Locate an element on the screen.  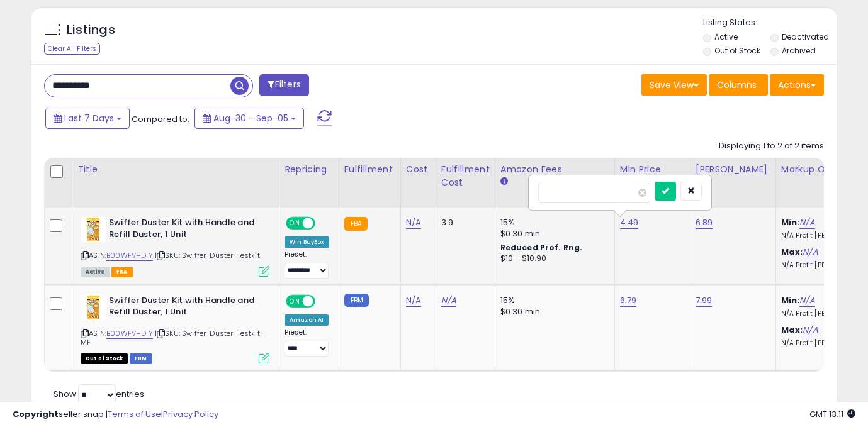
div: Fulfillment is located at coordinates (370, 169).